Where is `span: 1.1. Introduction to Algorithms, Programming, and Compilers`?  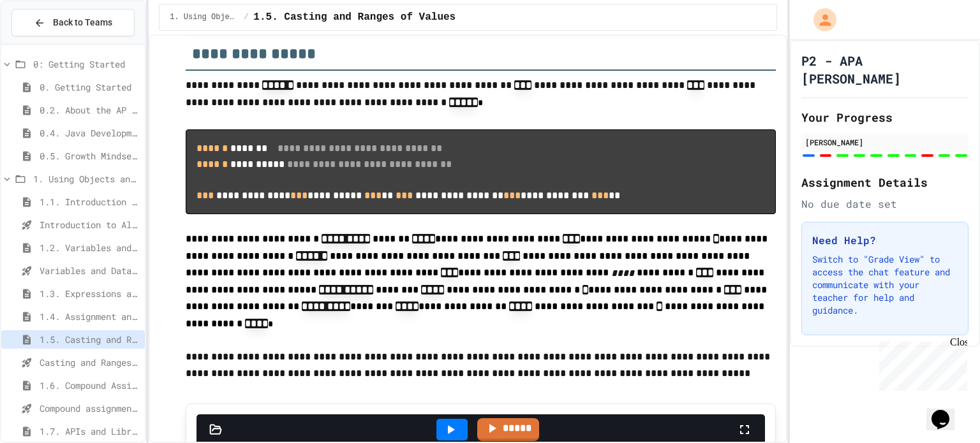 span: 1.1. Introduction to Algorithms, Programming, and Compilers is located at coordinates (89, 201).